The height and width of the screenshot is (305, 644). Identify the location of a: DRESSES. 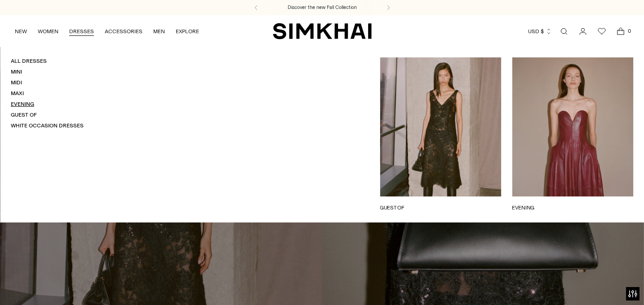
(81, 32).